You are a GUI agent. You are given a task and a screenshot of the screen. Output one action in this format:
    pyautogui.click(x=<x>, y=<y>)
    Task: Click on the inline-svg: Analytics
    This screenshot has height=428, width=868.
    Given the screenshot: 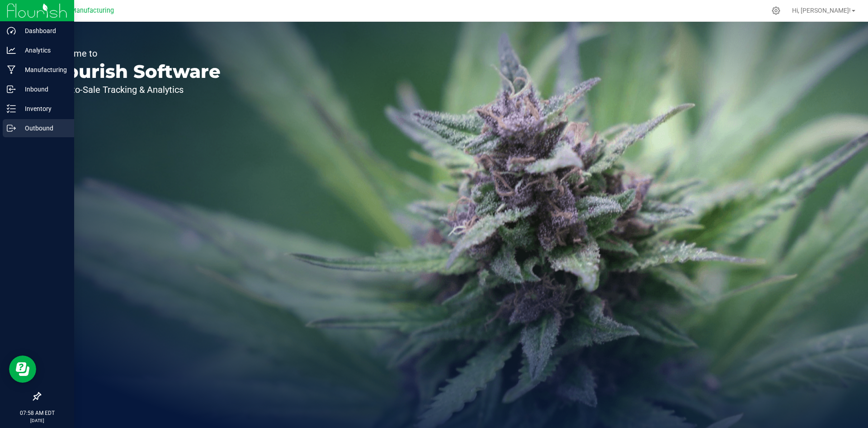 What is the action you would take?
    pyautogui.click(x=11, y=50)
    